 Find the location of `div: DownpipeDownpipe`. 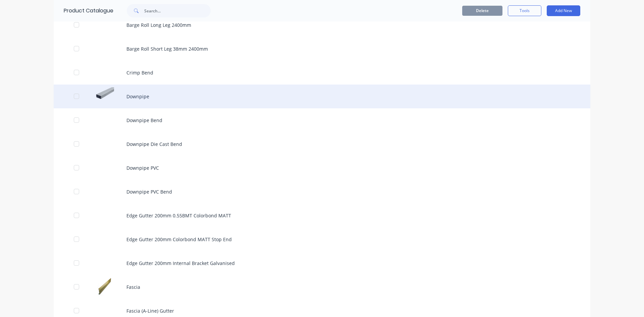

div: DownpipeDownpipe is located at coordinates (322, 97).